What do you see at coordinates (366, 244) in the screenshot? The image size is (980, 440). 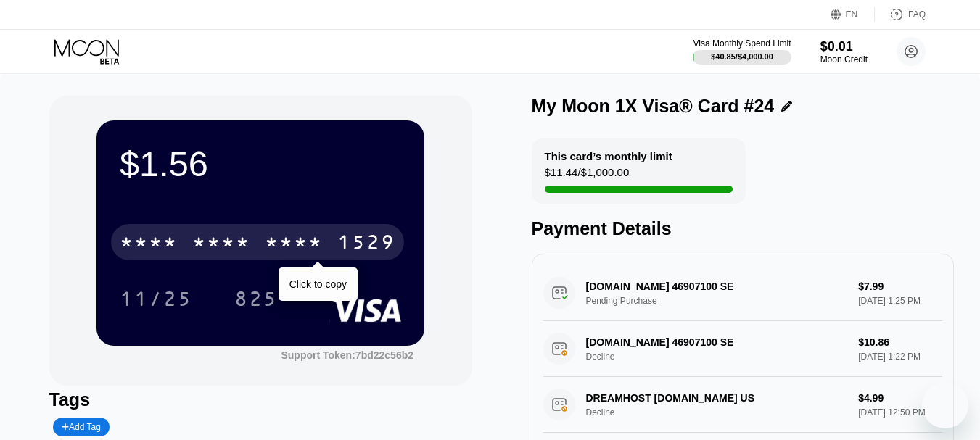 I see `div: 1529` at bounding box center [366, 244].